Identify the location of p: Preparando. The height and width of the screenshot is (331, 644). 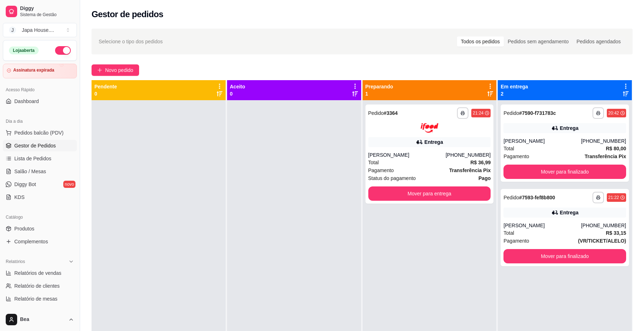
(379, 87).